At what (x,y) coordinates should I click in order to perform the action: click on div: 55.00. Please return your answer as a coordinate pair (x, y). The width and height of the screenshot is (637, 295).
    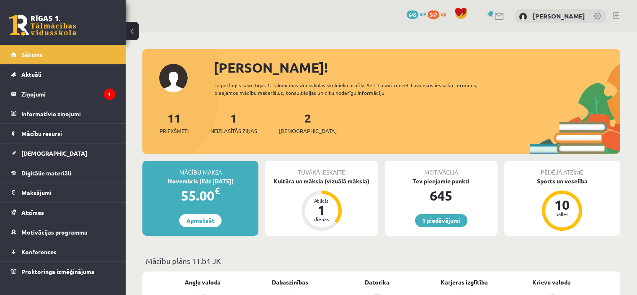
    Looking at the image, I should click on (200, 195).